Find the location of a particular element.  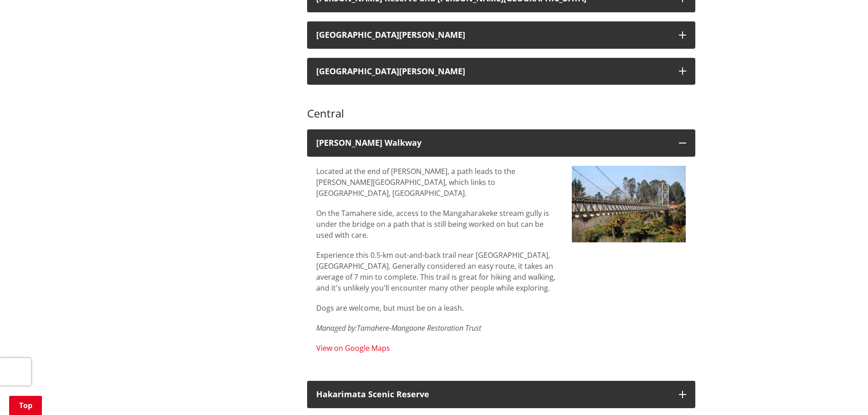

em: Tamahere-Mangaone Restoration Trust is located at coordinates (419, 328).